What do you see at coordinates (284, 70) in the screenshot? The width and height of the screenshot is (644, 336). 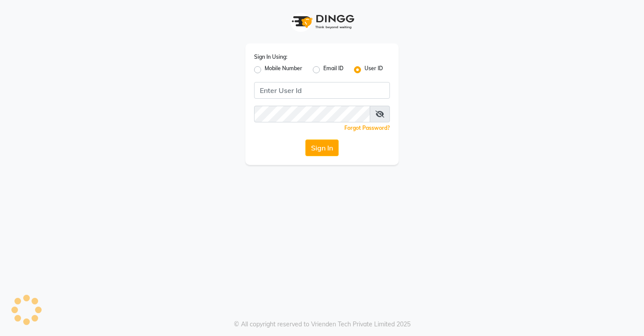 I see `label: Mobile Number` at bounding box center [284, 70].